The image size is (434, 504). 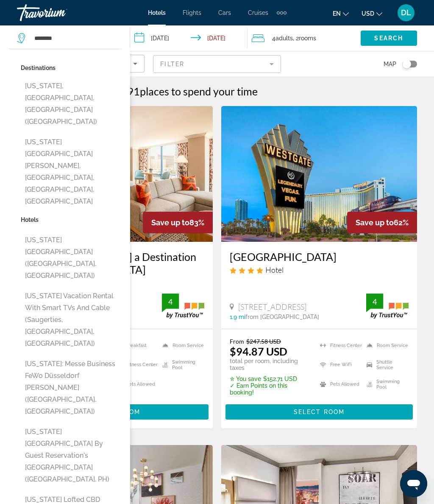 I want to click on span: 1.9 mi, so click(x=237, y=317).